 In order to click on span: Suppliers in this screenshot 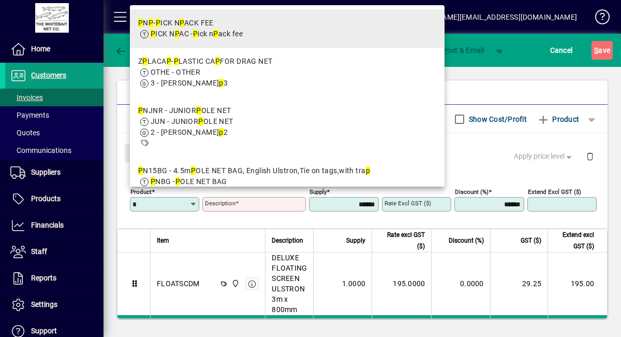, I will do `click(46, 172)`.